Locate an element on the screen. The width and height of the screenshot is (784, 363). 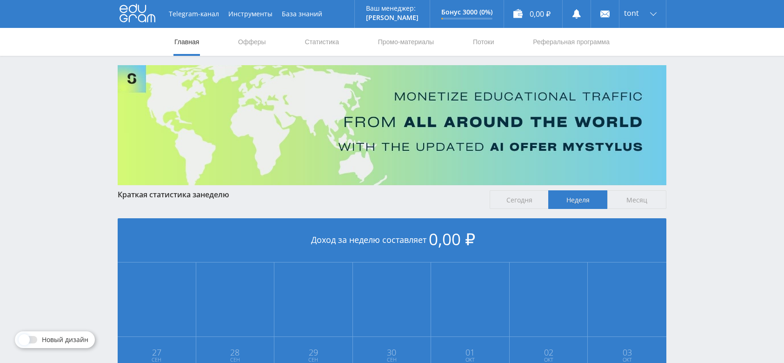
a: Офферы is located at coordinates (252, 42).